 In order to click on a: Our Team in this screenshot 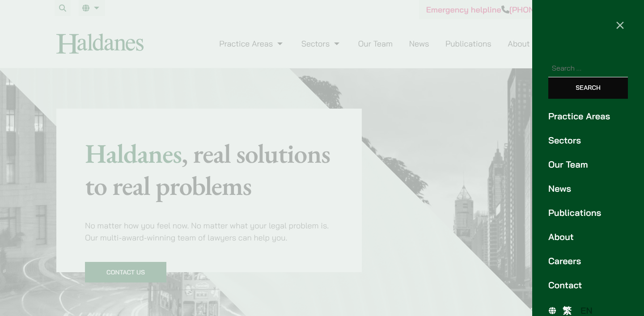, I will do `click(589, 165)`.